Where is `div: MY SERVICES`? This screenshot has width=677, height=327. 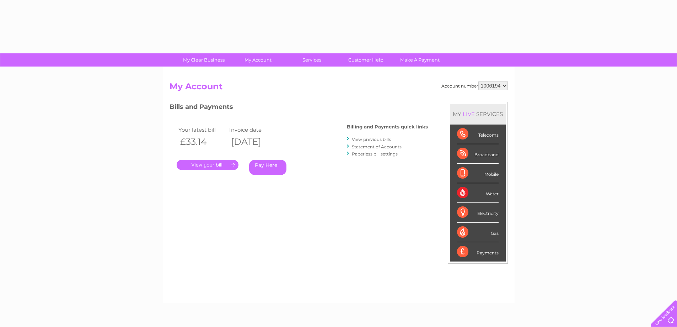
div: MY SERVICES is located at coordinates (478, 114).